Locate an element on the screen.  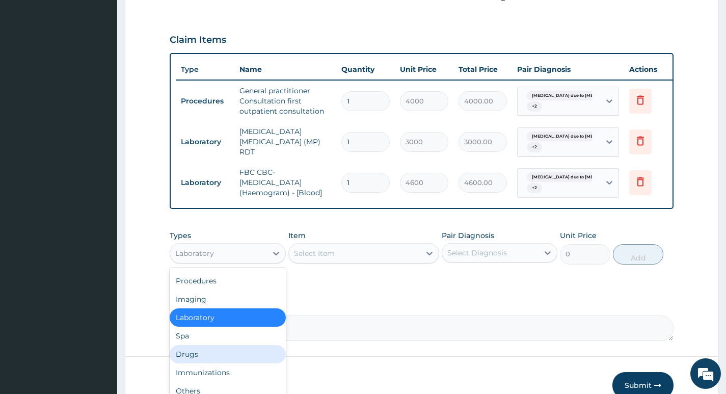
div: Spa is located at coordinates (227, 336).